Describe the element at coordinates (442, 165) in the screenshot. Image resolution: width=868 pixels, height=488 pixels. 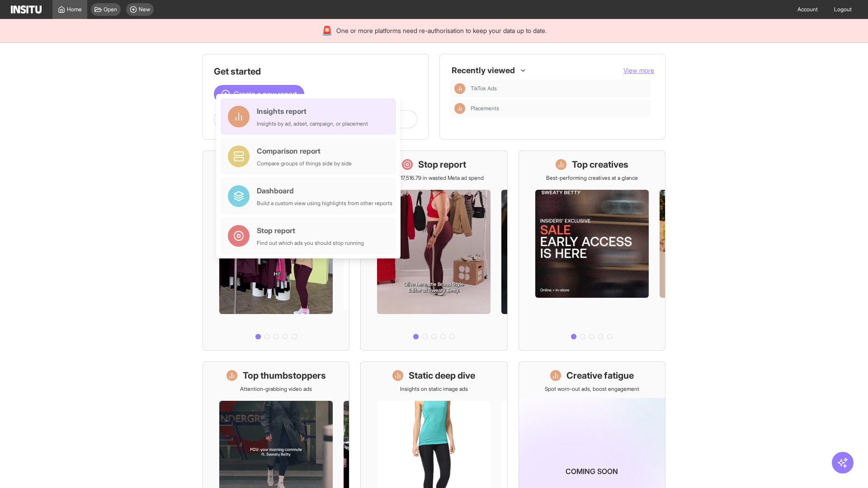
I see `h1: Stop report` at that location.